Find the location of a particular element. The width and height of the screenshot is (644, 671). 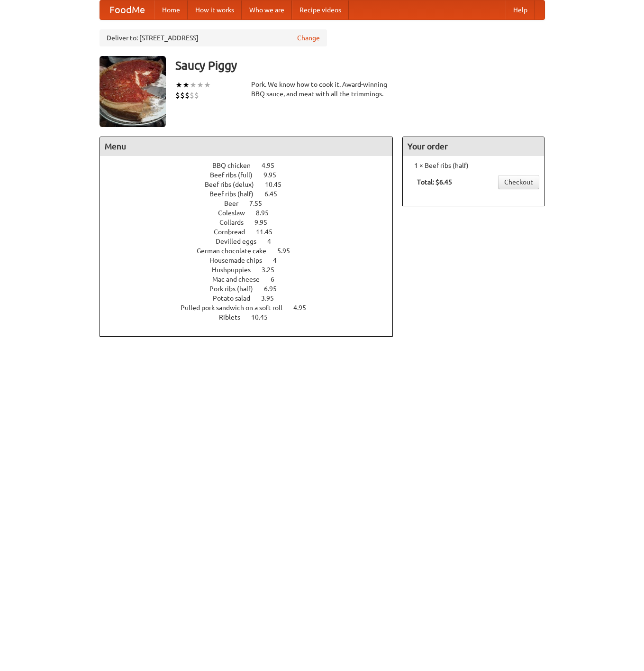

a: Hushpuppies 3.25 is located at coordinates (252, 270).